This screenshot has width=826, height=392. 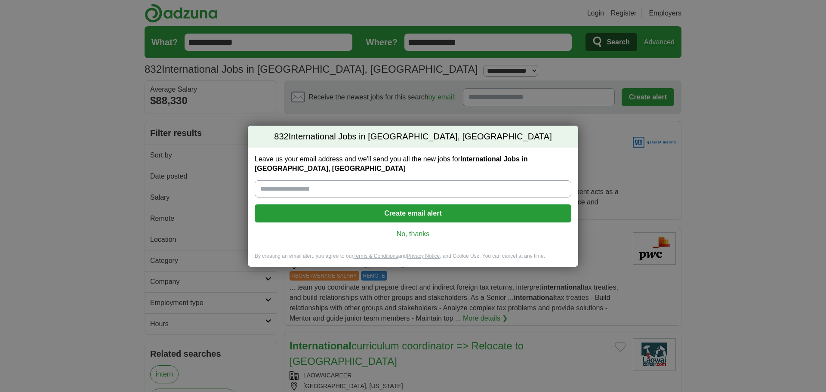 What do you see at coordinates (375, 256) in the screenshot?
I see `a: Terms & Conditions` at bounding box center [375, 256].